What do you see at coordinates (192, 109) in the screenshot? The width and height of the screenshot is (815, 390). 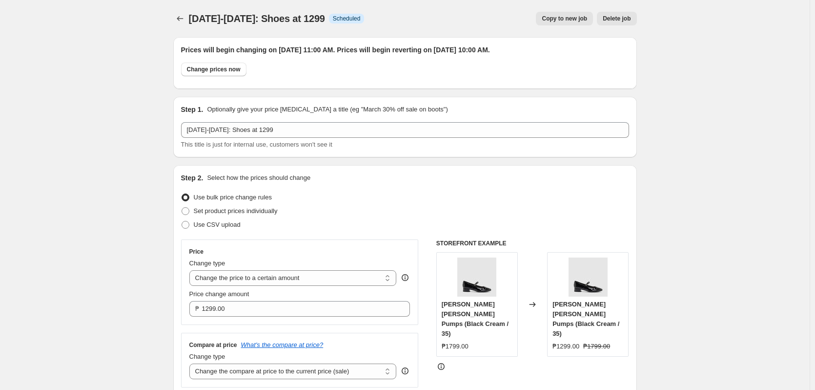 I see `h2: Step 1.` at bounding box center [192, 109].